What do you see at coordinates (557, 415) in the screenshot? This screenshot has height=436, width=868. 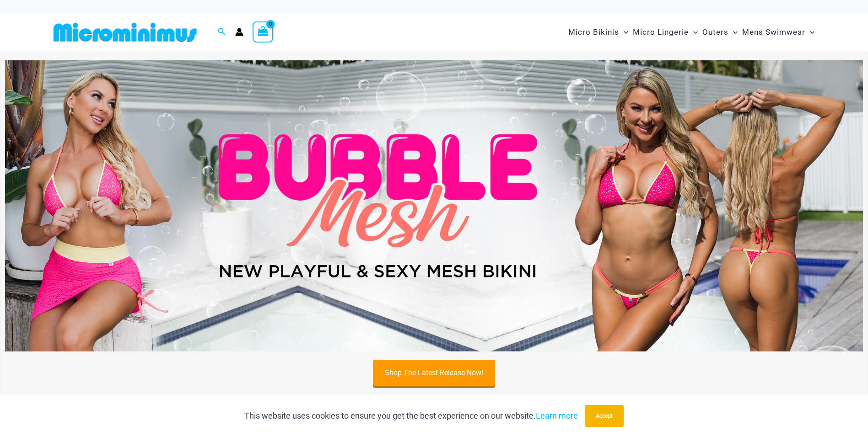 I see `a: Learn more` at bounding box center [557, 415].